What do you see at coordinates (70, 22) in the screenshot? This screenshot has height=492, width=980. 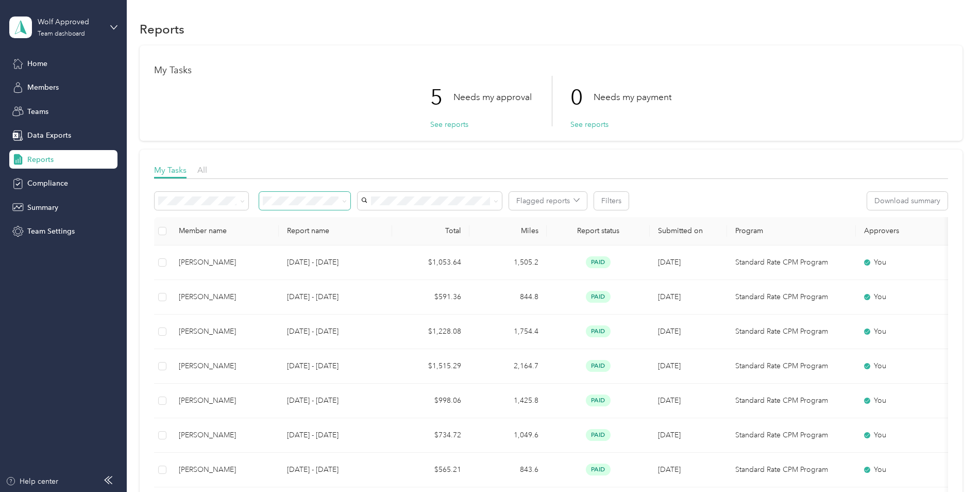 I see `div: Wolf Approved` at bounding box center [70, 22].